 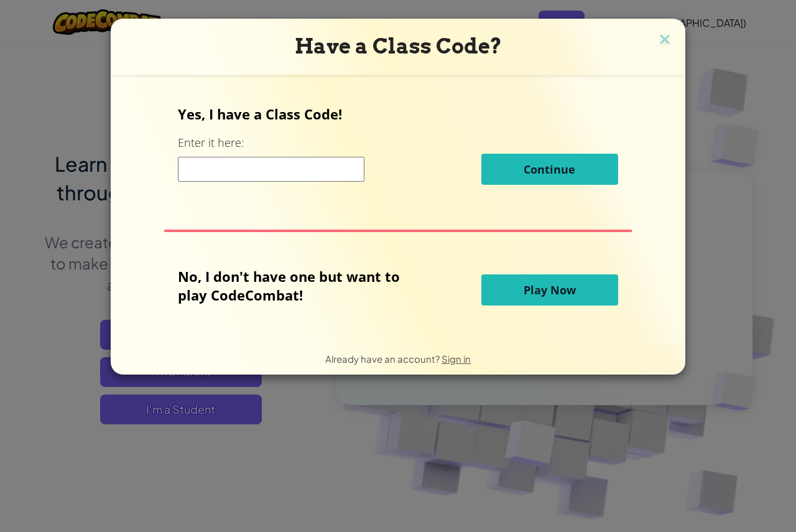 I want to click on button: Play Now, so click(x=550, y=290).